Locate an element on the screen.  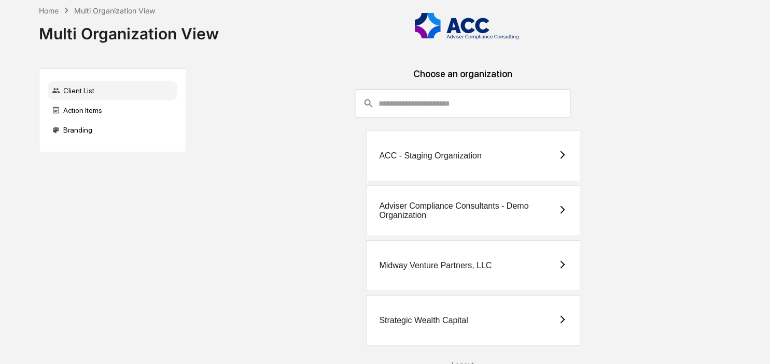
div: Action Items is located at coordinates (112, 110).